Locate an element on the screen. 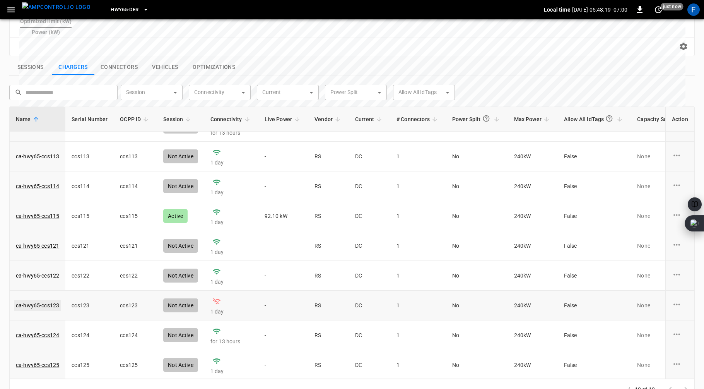  button: show latest sessions is located at coordinates (31, 67).